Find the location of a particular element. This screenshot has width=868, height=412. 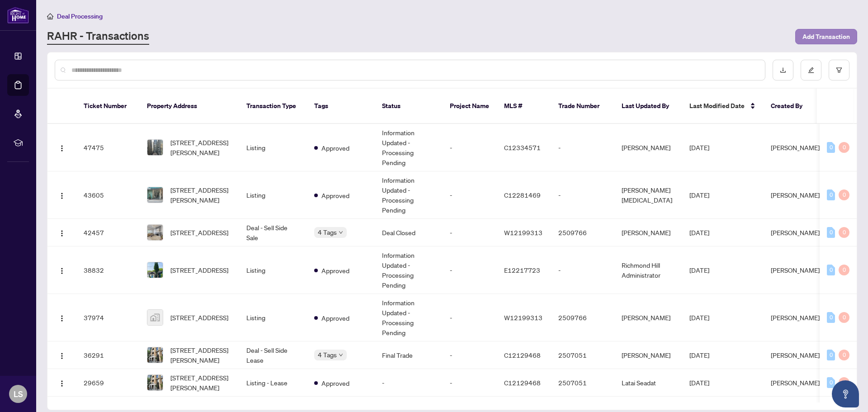

span: C12281469 is located at coordinates (522, 195).